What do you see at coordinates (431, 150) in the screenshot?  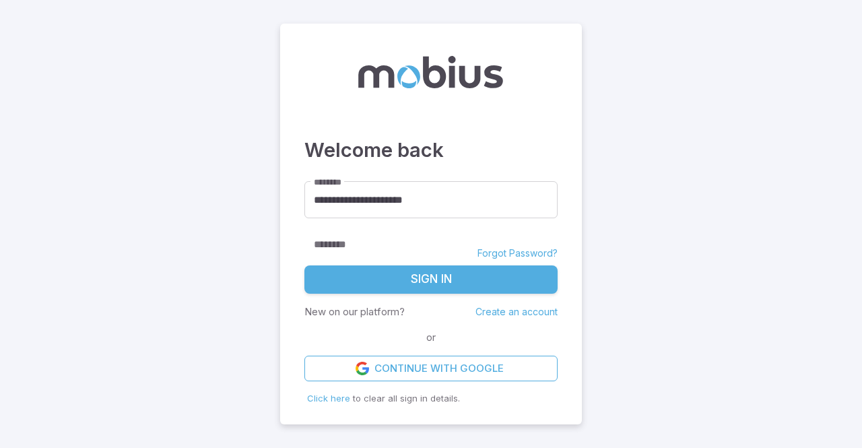 I see `h3: Welcome back` at bounding box center [431, 150].